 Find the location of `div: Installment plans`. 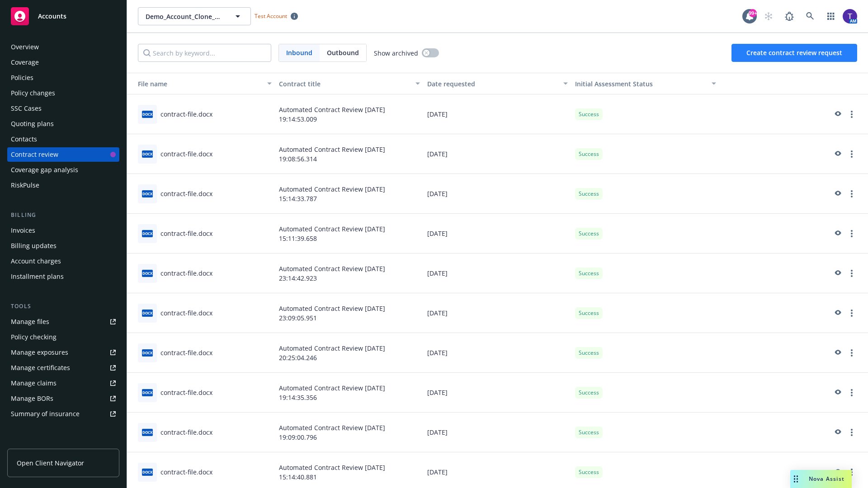

div: Installment plans is located at coordinates (37, 276).